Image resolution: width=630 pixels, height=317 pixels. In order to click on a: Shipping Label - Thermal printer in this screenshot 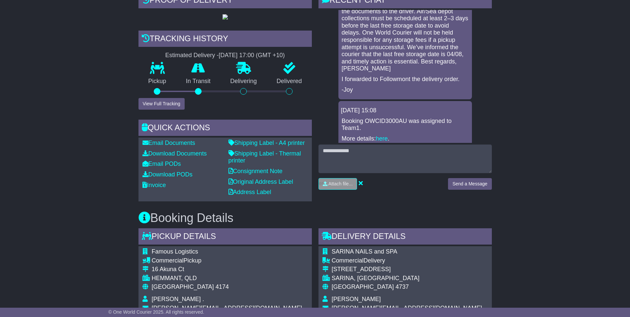, I will do `click(265, 157)`.